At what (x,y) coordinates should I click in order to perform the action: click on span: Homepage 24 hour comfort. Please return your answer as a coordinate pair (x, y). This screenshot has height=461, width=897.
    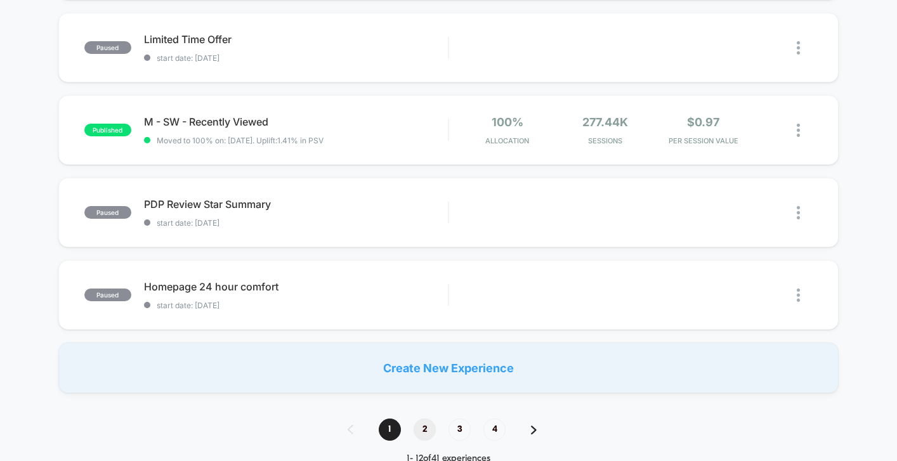
    Looking at the image, I should click on (296, 287).